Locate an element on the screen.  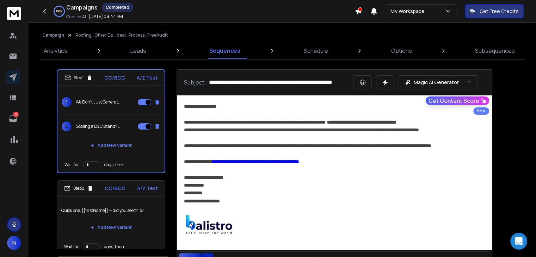
p: Subject: is located at coordinates (195, 82).